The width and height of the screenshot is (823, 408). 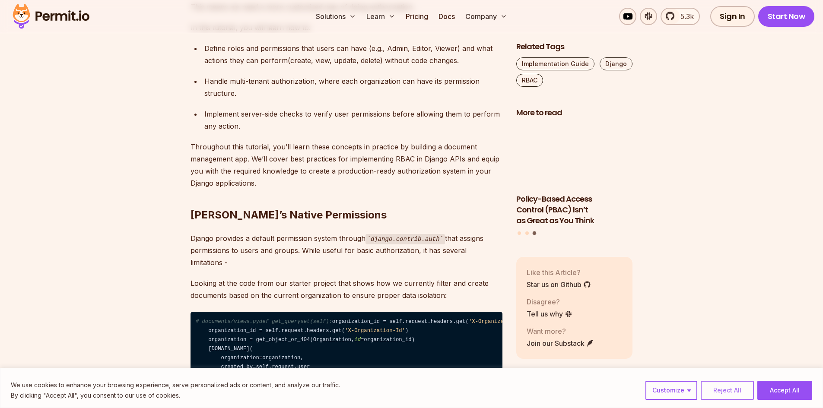 What do you see at coordinates (527, 233) in the screenshot?
I see `button: Go to slide 2` at bounding box center [527, 233].